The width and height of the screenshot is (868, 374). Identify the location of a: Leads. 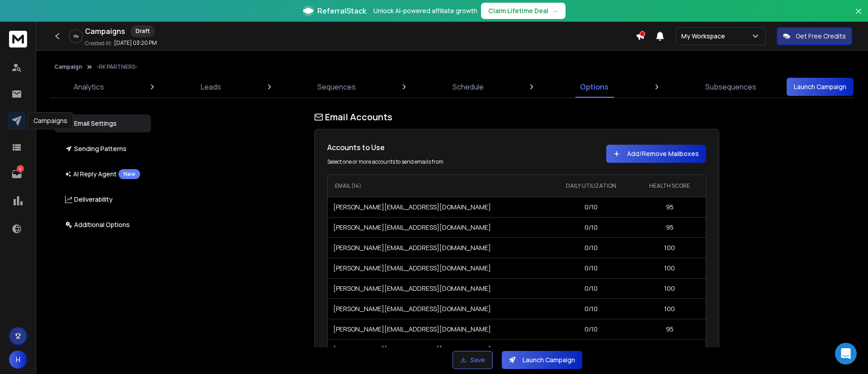
(211, 87).